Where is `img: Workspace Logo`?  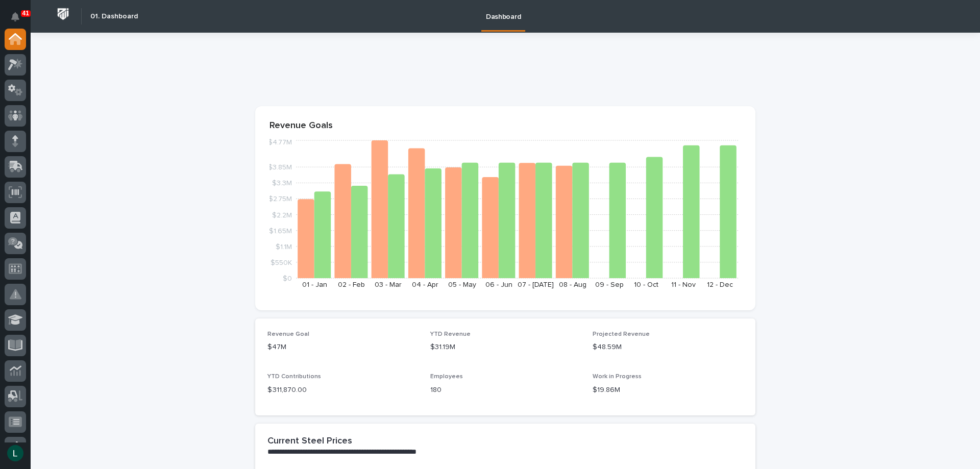 img: Workspace Logo is located at coordinates (63, 14).